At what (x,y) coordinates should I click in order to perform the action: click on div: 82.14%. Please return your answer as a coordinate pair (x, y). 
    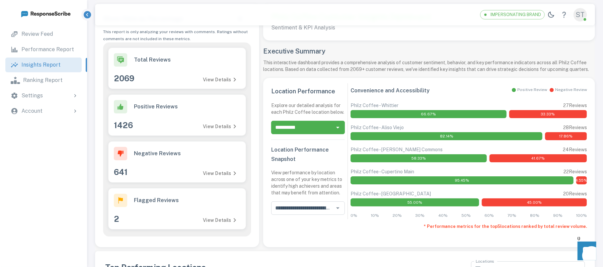
    Looking at the image, I should click on (446, 136).